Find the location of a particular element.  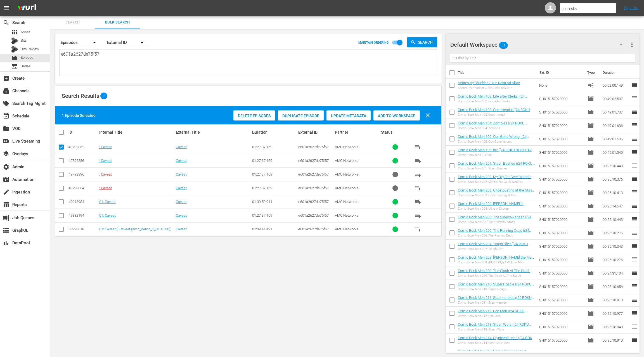

a: Comic Book Men 210: Super Hoagie ((24 ROKU SLIGHTLY) Comic Book Men 210: Super Hoagie (amc_slight... is located at coordinates (496, 288).